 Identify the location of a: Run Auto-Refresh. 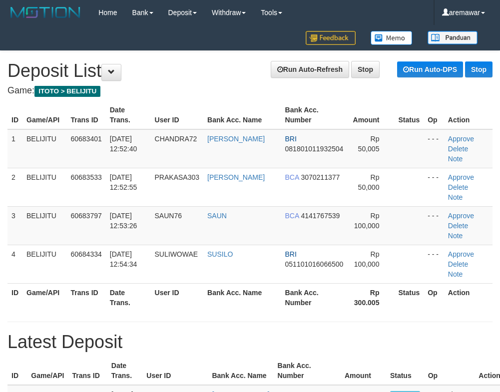
(310, 69).